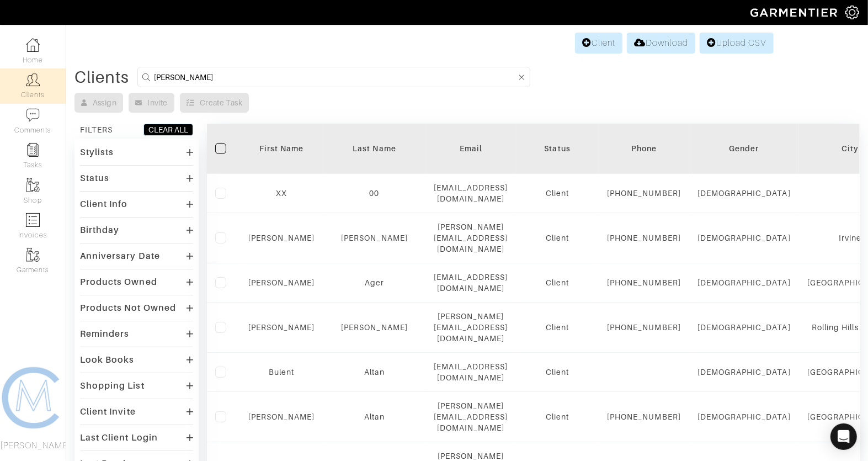 This screenshot has height=461, width=868. I want to click on button: CLEAR ALL, so click(168, 130).